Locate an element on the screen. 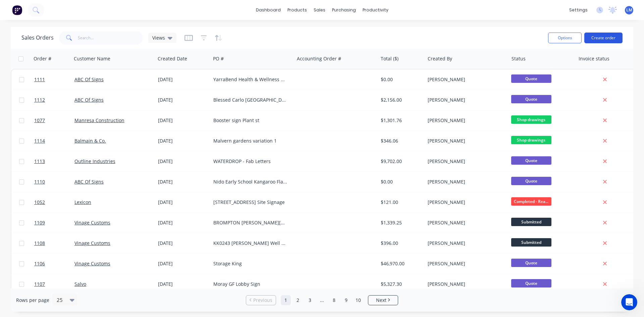  span: LM is located at coordinates (629, 10).